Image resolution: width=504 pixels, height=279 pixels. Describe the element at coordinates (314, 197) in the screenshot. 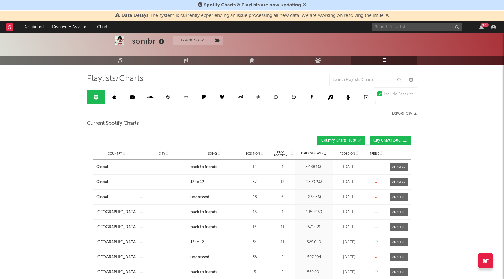

I see `div: 2 238 660` at that location.